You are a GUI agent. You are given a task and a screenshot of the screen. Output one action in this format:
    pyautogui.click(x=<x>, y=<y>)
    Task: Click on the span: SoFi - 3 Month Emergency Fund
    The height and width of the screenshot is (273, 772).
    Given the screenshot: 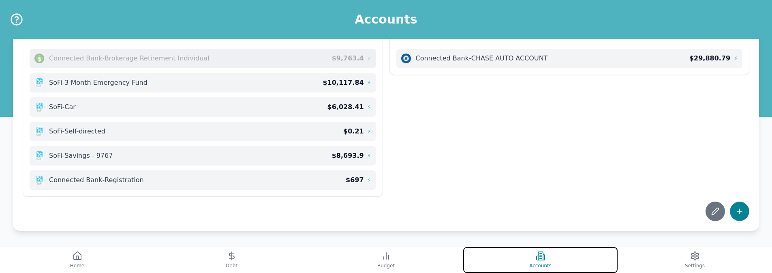 What is the action you would take?
    pyautogui.click(x=98, y=83)
    